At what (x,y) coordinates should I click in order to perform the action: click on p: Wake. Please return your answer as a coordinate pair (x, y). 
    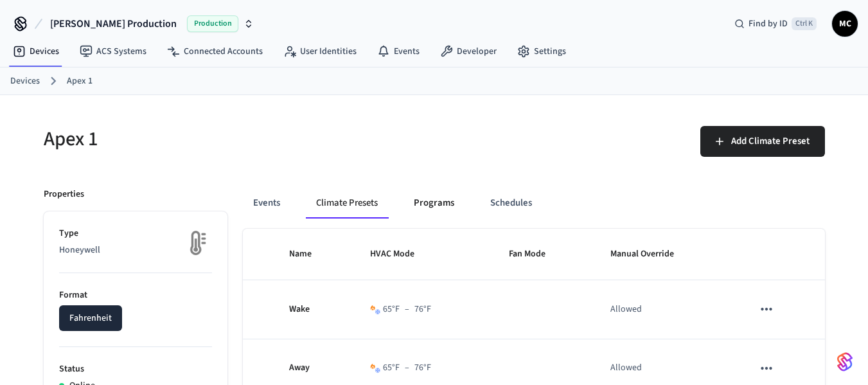
    Looking at the image, I should click on (314, 309).